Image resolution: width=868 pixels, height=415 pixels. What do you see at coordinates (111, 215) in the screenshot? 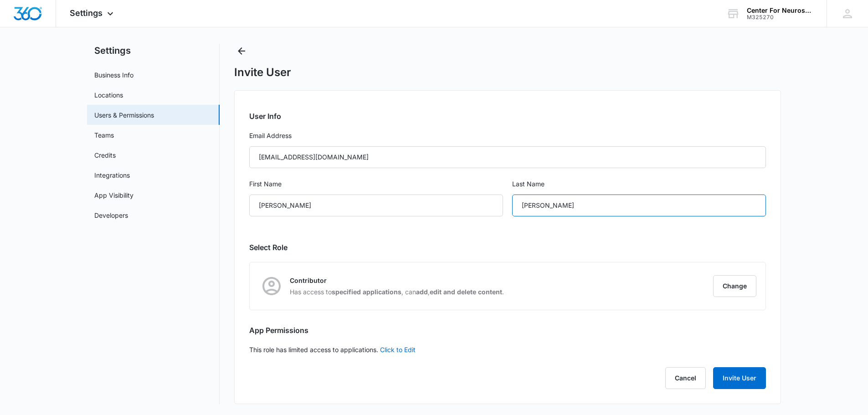
I see `a: Developers` at bounding box center [111, 215].